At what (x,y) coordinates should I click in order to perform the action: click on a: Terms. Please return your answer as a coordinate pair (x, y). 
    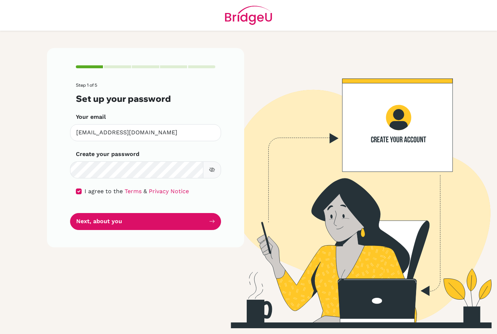
    Looking at the image, I should click on (133, 191).